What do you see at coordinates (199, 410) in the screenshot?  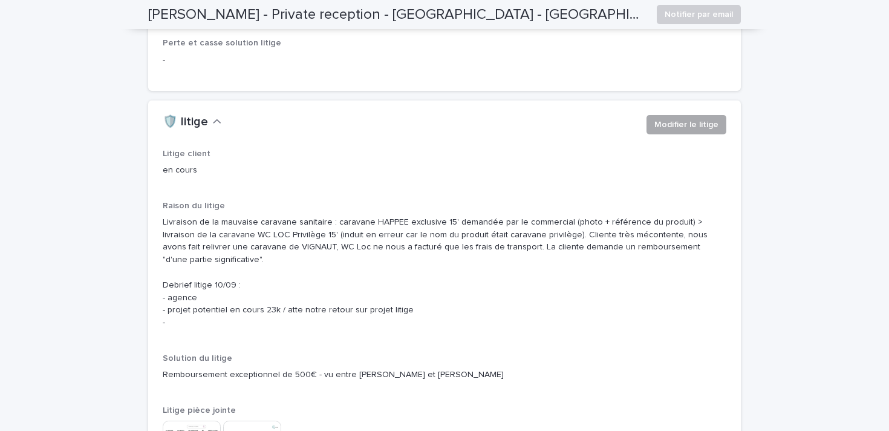 I see `span: Litige pièce jointe` at bounding box center [199, 410].